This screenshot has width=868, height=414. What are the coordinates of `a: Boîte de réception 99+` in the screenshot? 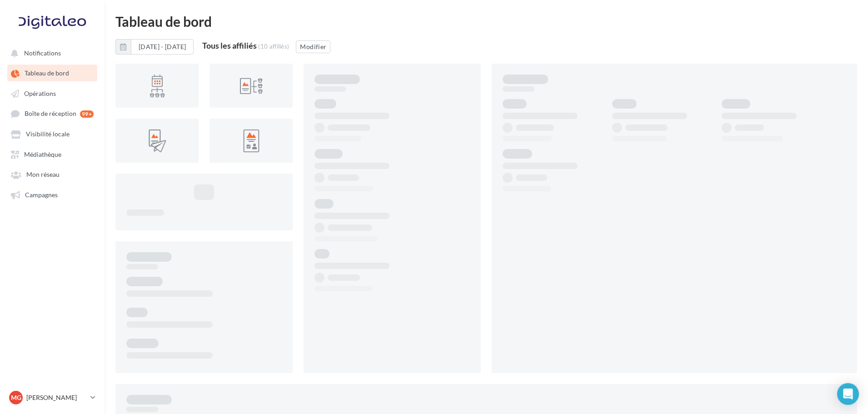 It's located at (52, 113).